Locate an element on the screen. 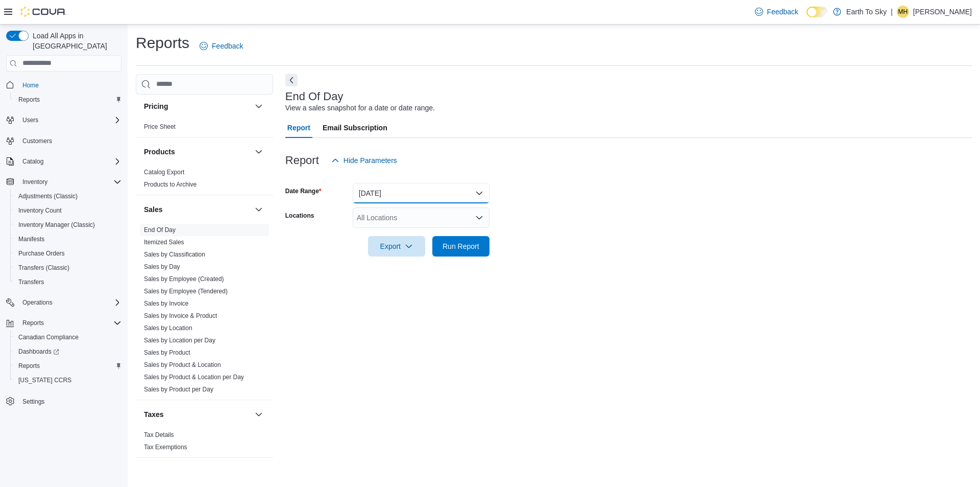 This screenshot has width=980, height=487. span: Report is located at coordinates (298, 128).